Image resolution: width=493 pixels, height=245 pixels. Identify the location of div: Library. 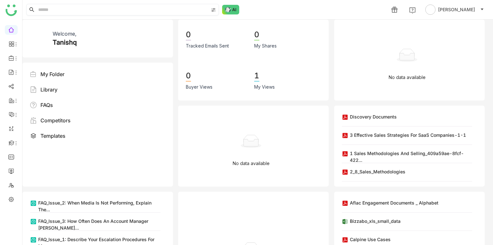
(49, 90).